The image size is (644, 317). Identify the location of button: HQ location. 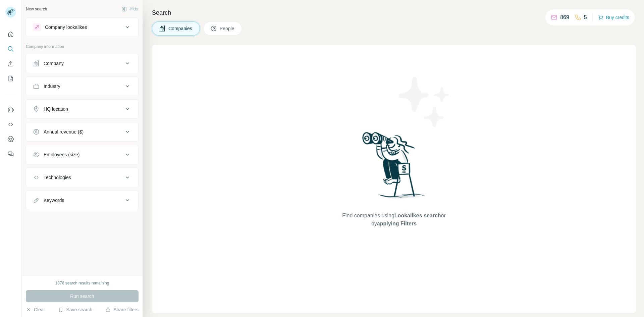
(82, 109).